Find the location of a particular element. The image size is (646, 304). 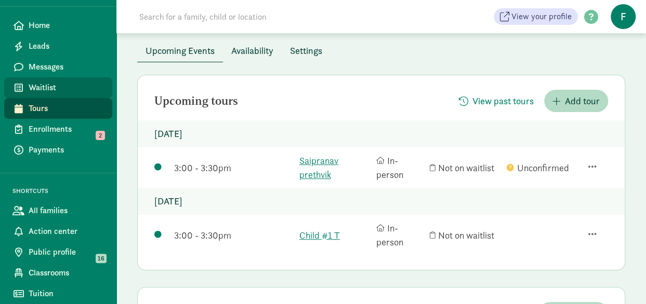

span: All families is located at coordinates (66, 211).